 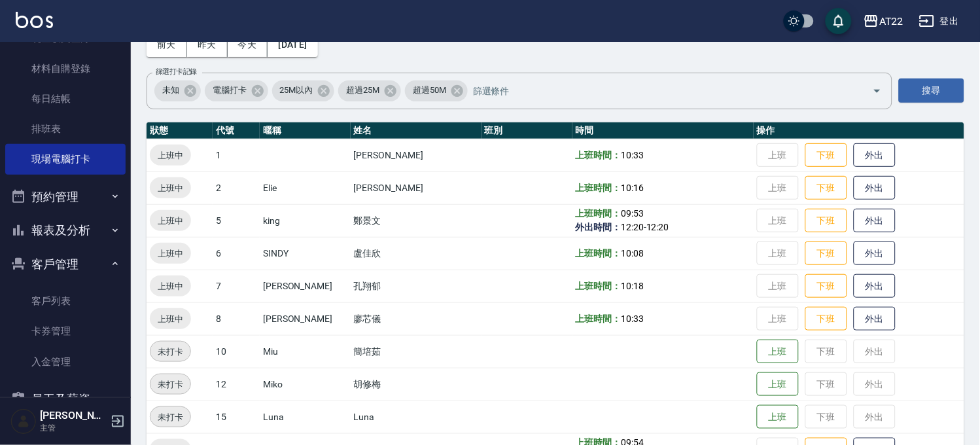 I want to click on th: 暱稱, so click(x=305, y=131).